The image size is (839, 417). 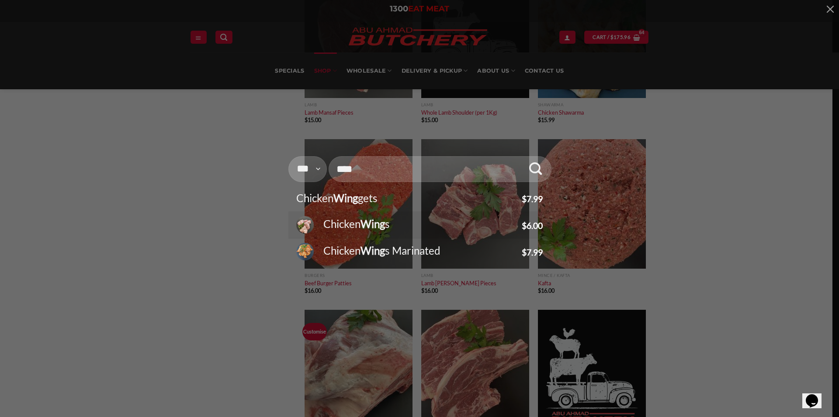 What do you see at coordinates (535, 169) in the screenshot?
I see `button: Submit` at bounding box center [535, 169].